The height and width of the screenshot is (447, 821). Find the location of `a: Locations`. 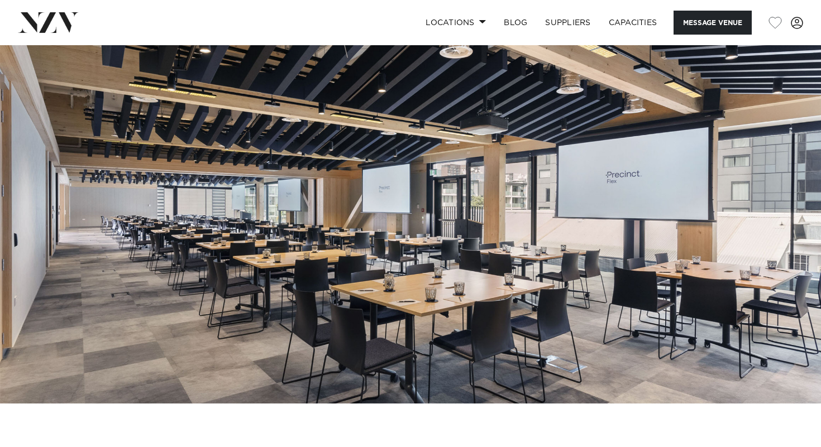

a: Locations is located at coordinates (456, 22).